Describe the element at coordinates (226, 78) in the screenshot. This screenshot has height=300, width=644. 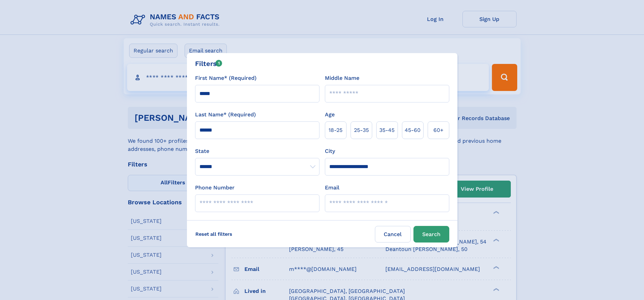
I see `label: First Name* (Required)` at that location.